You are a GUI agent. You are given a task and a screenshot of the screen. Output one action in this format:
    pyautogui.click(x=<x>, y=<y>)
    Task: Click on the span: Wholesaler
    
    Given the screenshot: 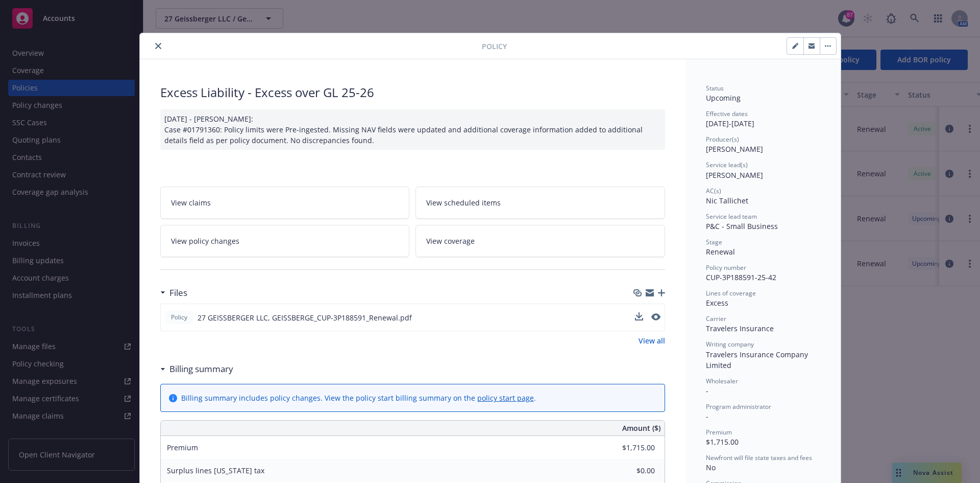 What is the action you would take?
    pyautogui.click(x=721, y=380)
    